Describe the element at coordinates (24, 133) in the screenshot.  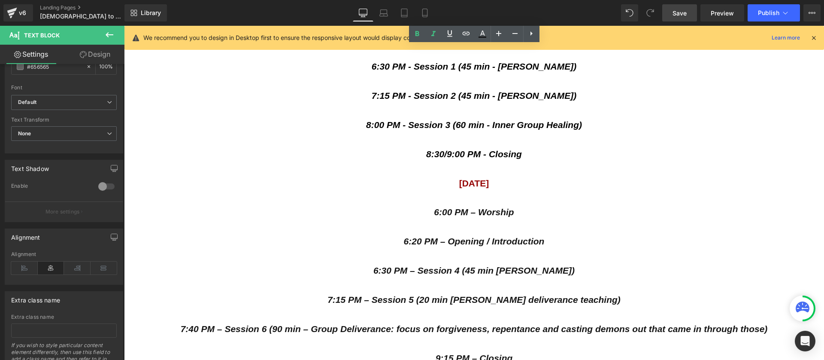
I see `b: None` at that location.